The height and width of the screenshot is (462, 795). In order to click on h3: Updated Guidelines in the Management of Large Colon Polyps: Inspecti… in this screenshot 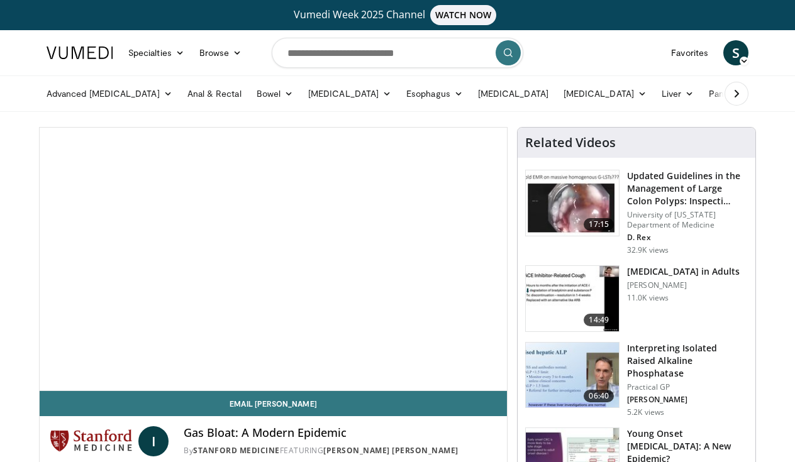, I will do `click(688, 189)`.